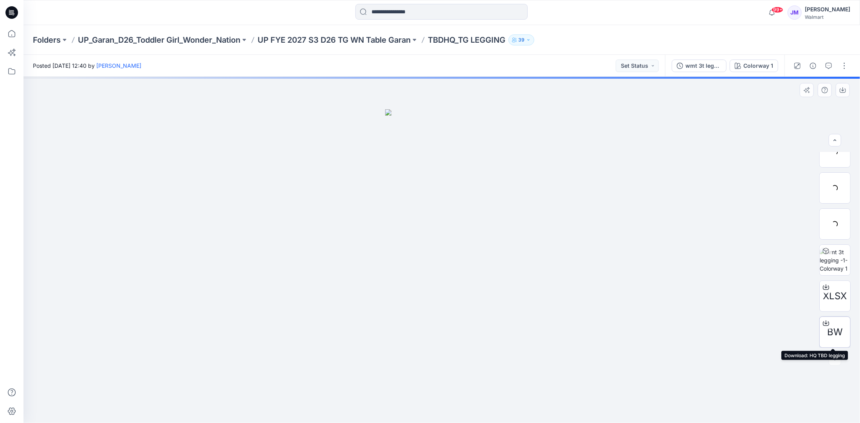 This screenshot has width=860, height=423. What do you see at coordinates (467, 40) in the screenshot?
I see `p: TBDHQ_TG LEGGING` at bounding box center [467, 40].